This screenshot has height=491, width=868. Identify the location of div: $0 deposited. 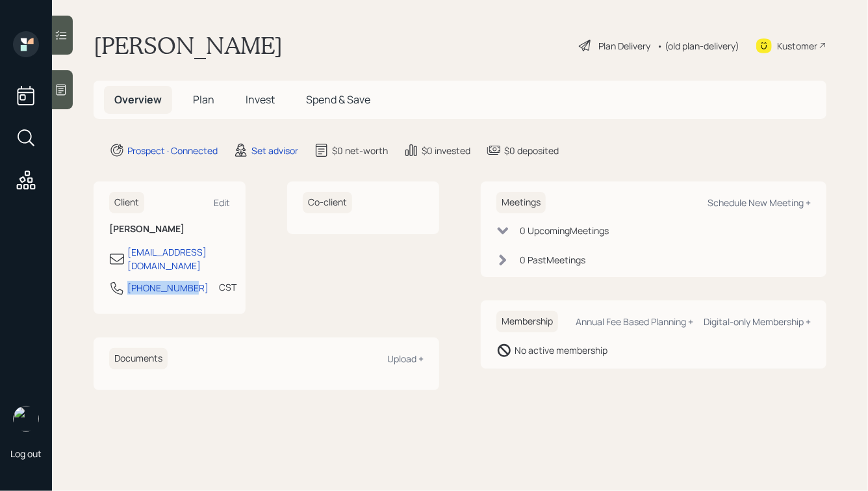
(532, 150).